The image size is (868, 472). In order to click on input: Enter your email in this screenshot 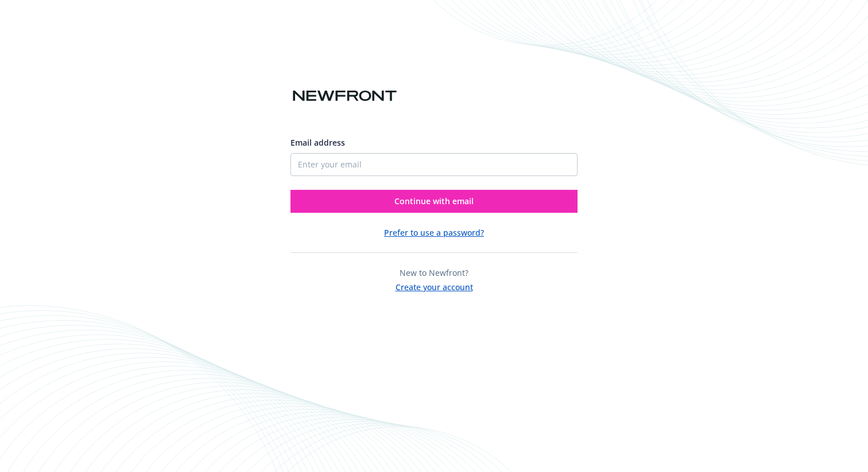, I will do `click(434, 165)`.